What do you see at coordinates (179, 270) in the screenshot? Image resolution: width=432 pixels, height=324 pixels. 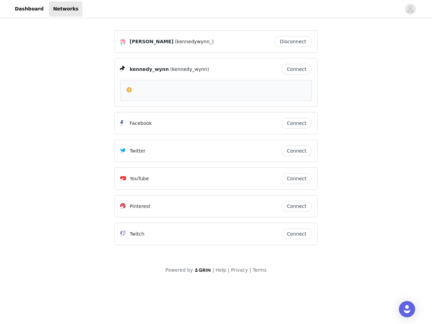 I see `span: Powered by` at bounding box center [179, 270].